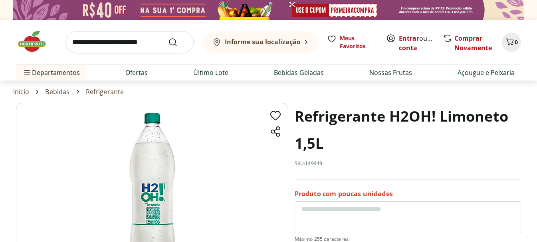 The image size is (537, 242). Describe the element at coordinates (390, 73) in the screenshot. I see `a: Nossas Frutas` at that location.